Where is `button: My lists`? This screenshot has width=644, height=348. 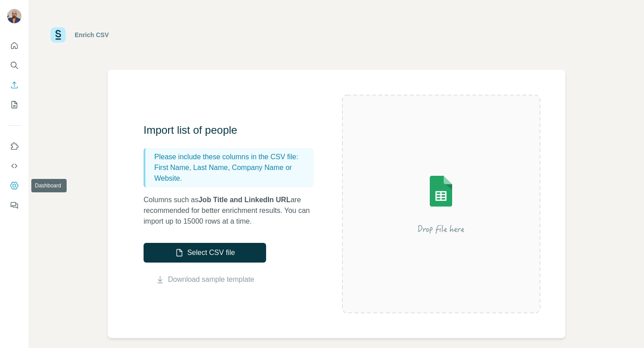 button: My lists is located at coordinates (14, 105).